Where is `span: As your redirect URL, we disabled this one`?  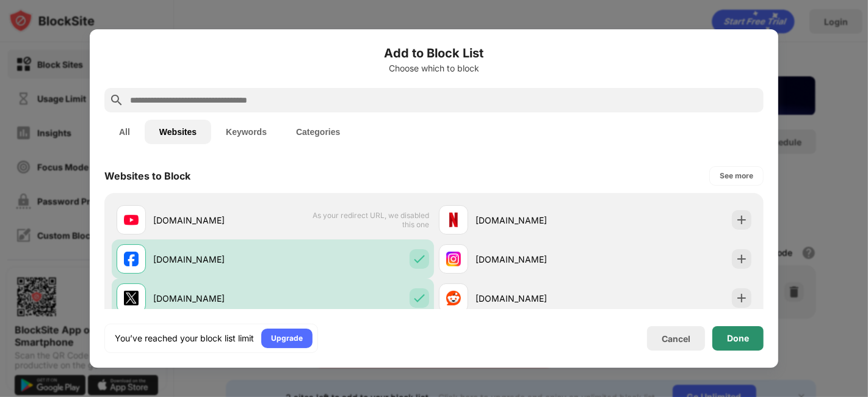
span: As your redirect URL, we disabled this one is located at coordinates (366, 220).